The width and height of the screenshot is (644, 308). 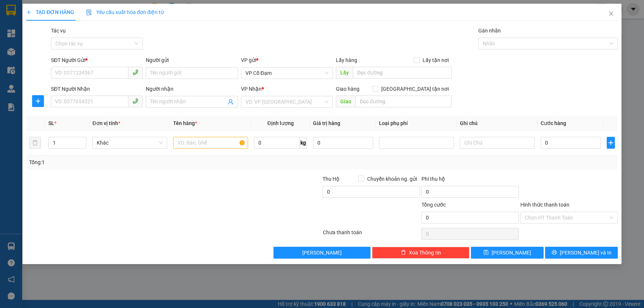 What do you see at coordinates (96, 89) in the screenshot?
I see `div: SĐT Người Nhận` at bounding box center [96, 89].